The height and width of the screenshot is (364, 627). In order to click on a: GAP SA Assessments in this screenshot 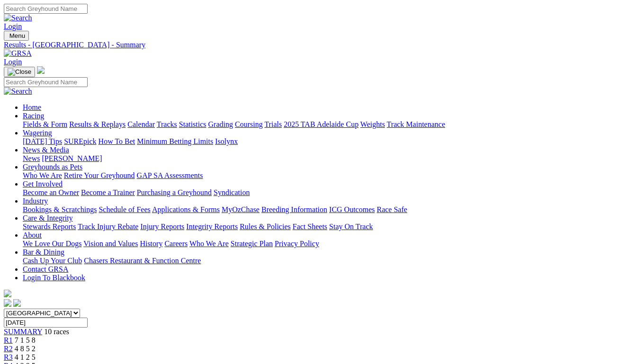, I will do `click(170, 175)`.